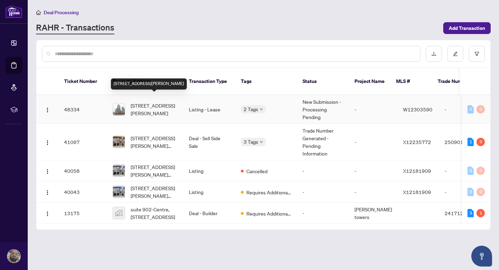  What do you see at coordinates (83, 109) in the screenshot?
I see `td: 48334` at bounding box center [83, 109].